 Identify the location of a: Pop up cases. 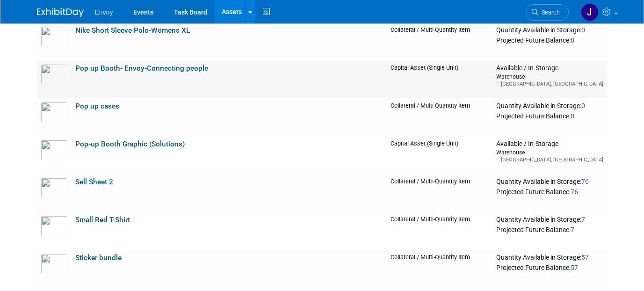
(97, 106).